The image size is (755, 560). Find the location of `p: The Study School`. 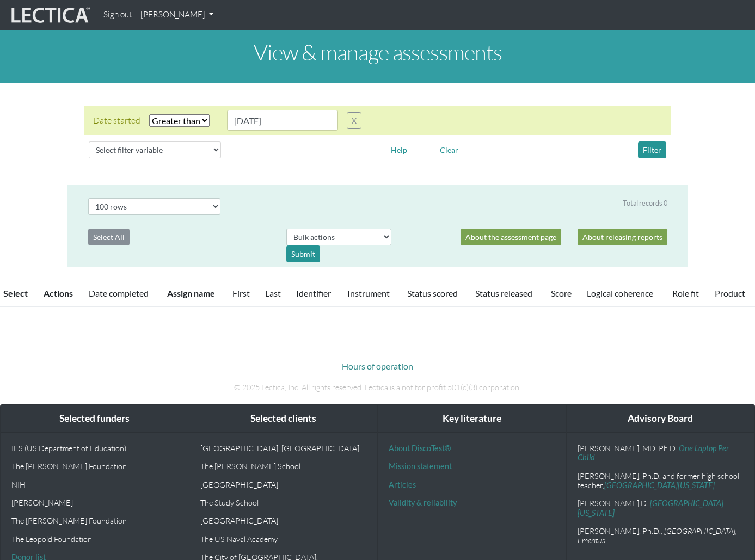

p: The Study School is located at coordinates (283, 502).